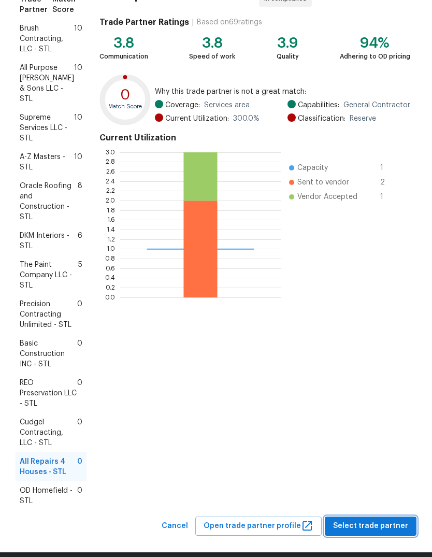 The height and width of the screenshot is (557, 432). I want to click on span: Precision Contracting Unlimited - STL, so click(48, 314).